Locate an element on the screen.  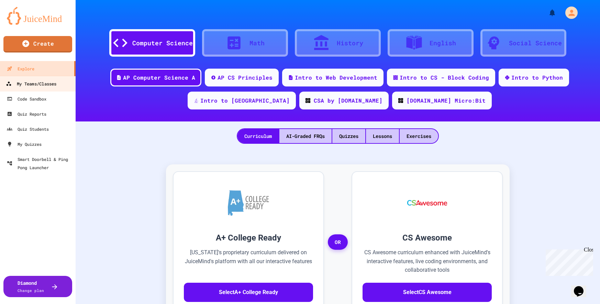
div: Quiz Reports is located at coordinates (26, 114).